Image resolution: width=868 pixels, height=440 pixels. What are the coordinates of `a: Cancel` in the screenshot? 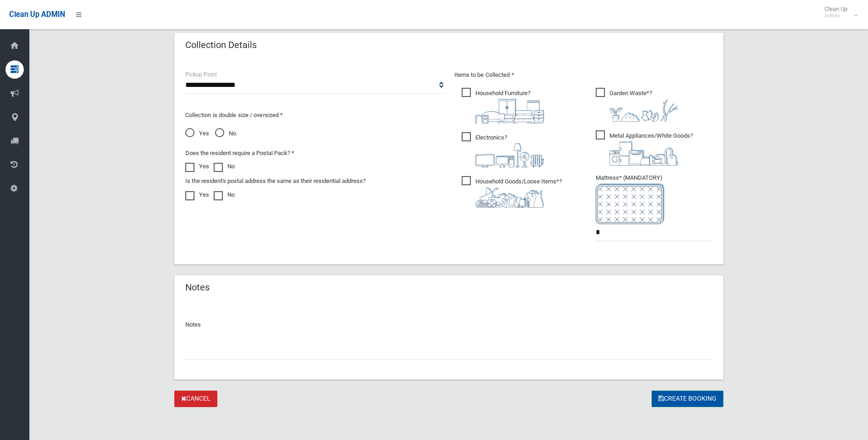 It's located at (196, 399).